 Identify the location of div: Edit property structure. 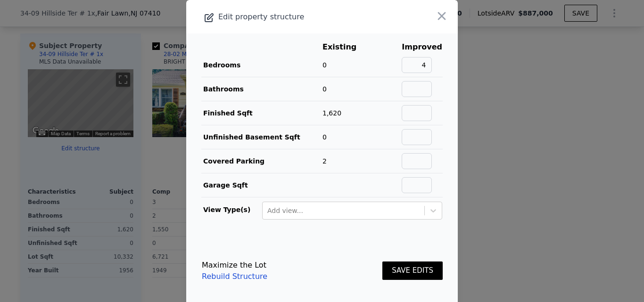
(295, 17).